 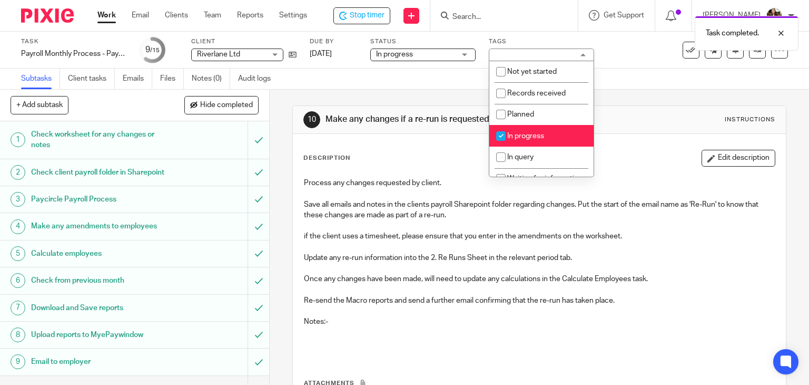 What do you see at coordinates (312, 120) in the screenshot?
I see `div: 10` at bounding box center [312, 120].